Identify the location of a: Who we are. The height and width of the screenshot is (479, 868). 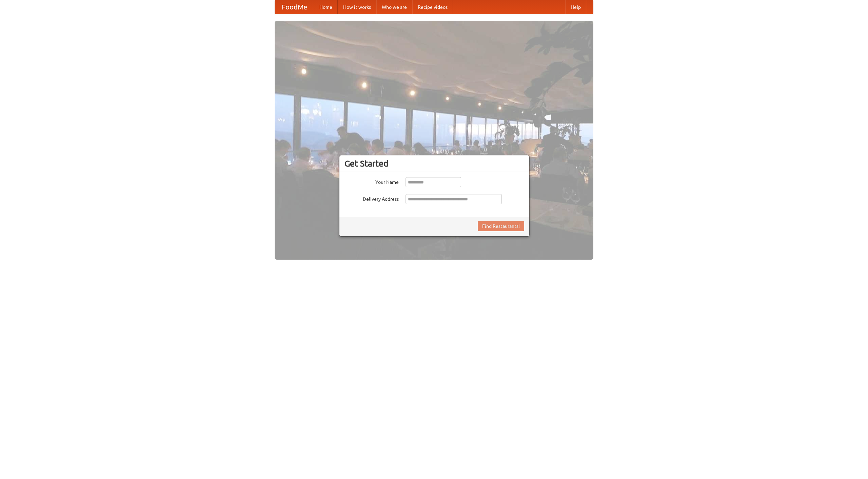
(394, 7).